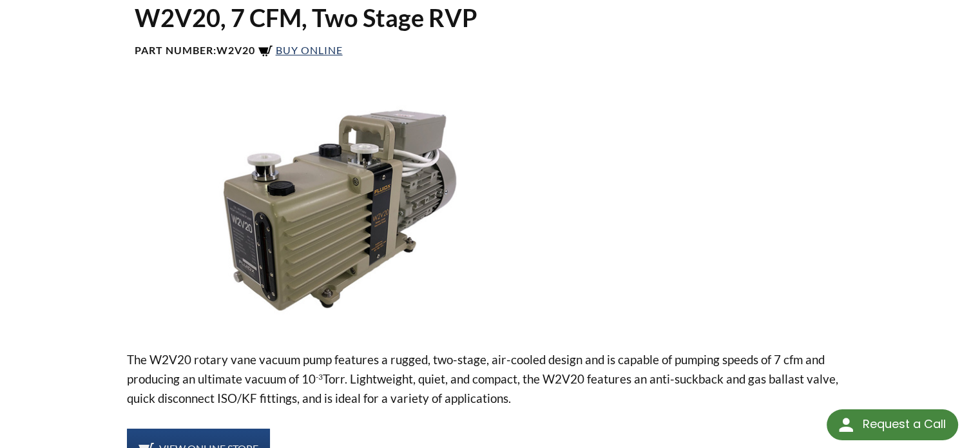 Image resolution: width=980 pixels, height=448 pixels. What do you see at coordinates (490, 17) in the screenshot?
I see `h1: W2V20, 7 CFM, Two Stage RVP` at bounding box center [490, 17].